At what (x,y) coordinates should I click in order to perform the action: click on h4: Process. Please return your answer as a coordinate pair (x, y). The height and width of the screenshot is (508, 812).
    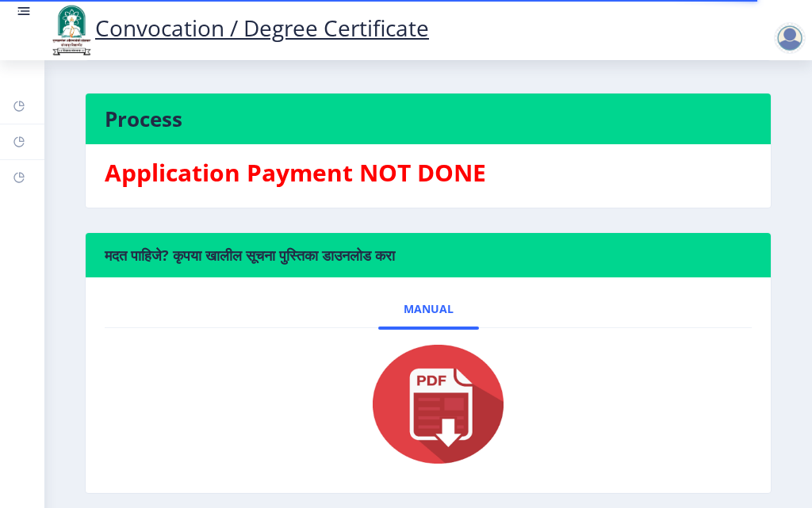
    Looking at the image, I should click on (428, 119).